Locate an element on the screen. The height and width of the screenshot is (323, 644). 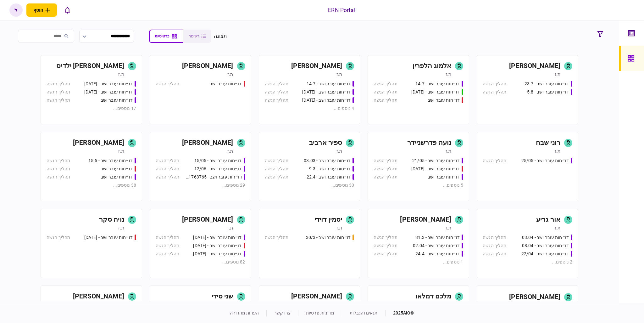
div: 5 נוספים ... is located at coordinates (418, 185).